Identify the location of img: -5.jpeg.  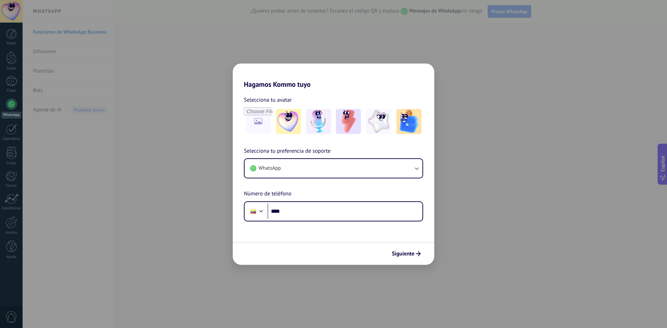
(409, 122).